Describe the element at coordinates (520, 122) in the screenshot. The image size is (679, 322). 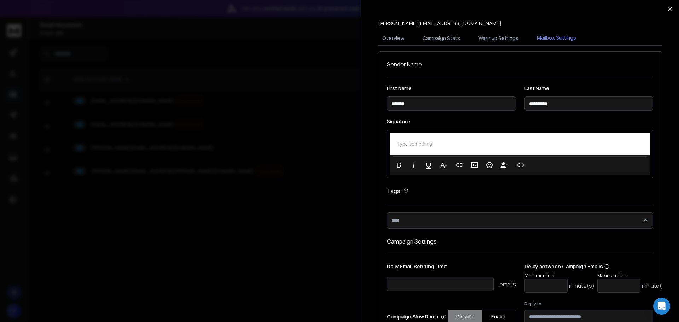
I see `label: Signature` at that location.